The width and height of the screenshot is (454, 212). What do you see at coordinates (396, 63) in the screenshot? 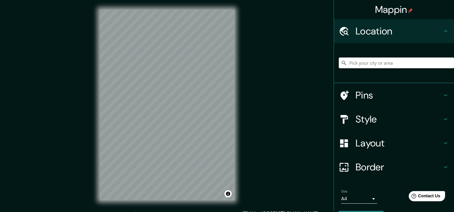
I see `input: Pick your city or area` at bounding box center [396, 63].